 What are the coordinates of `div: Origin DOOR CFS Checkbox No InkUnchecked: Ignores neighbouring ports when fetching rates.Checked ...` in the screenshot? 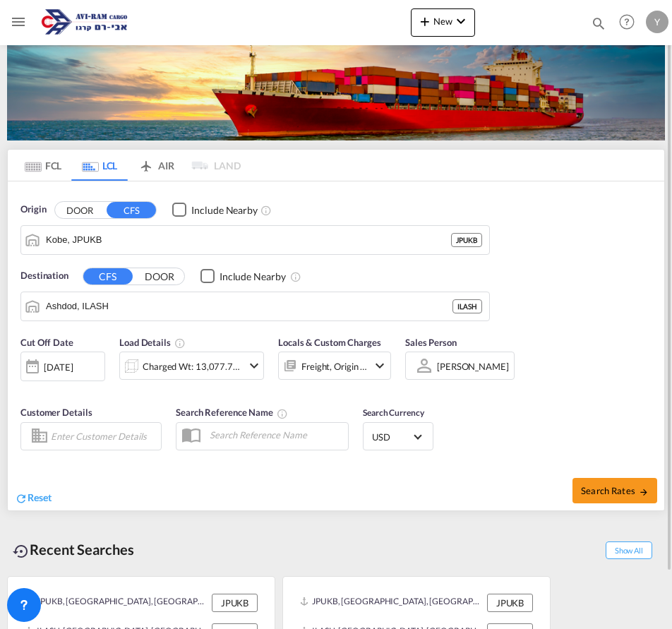 It's located at (336, 346).